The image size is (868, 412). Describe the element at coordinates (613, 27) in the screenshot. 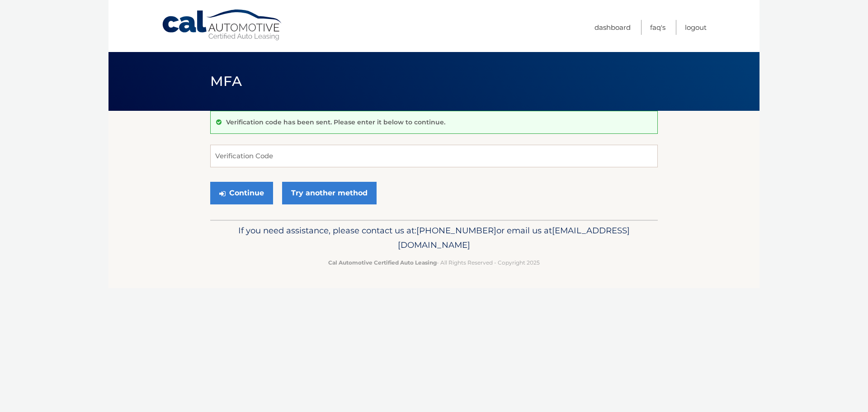

I see `a: Dashboard` at that location.